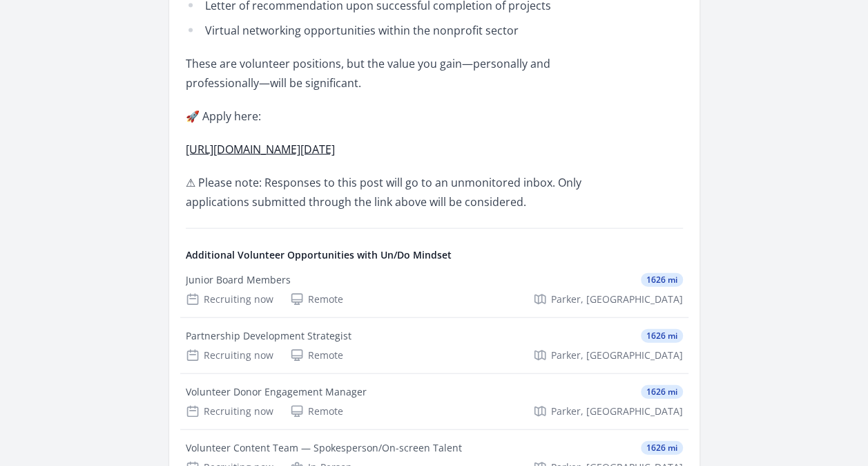 The width and height of the screenshot is (868, 466). What do you see at coordinates (388, 192) in the screenshot?
I see `p: ⚠ Please note: Responses to this post will go to an unmonitored inbox. Only applications submitte...` at bounding box center [388, 192].